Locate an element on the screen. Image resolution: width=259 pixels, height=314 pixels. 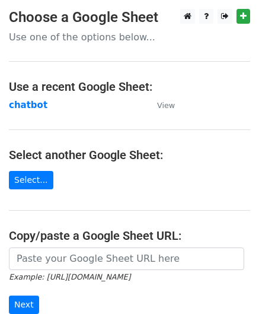
input: Next is located at coordinates (24, 304).